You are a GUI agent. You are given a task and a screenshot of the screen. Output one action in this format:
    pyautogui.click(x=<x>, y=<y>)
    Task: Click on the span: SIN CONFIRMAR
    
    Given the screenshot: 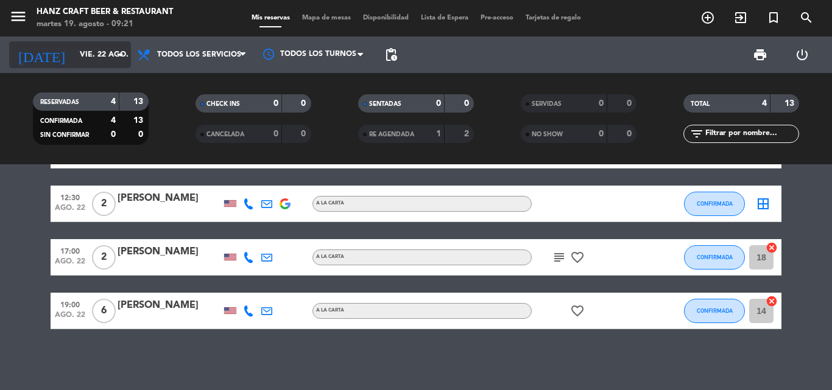 What is the action you would take?
    pyautogui.click(x=65, y=135)
    